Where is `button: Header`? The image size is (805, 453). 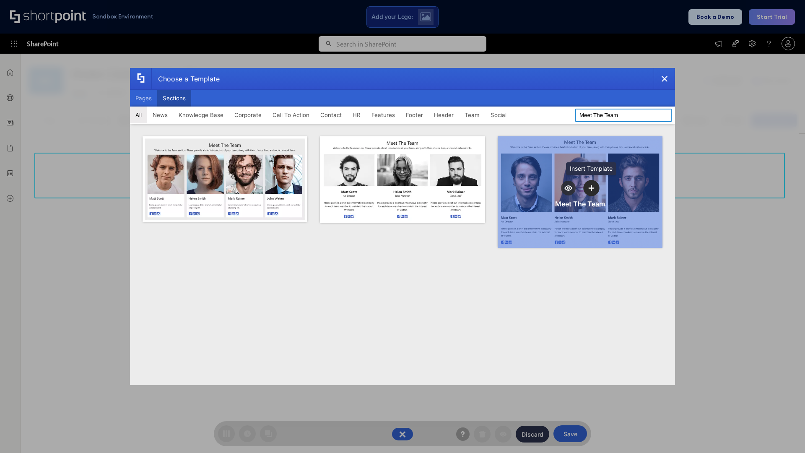
button: Header is located at coordinates (444, 115).